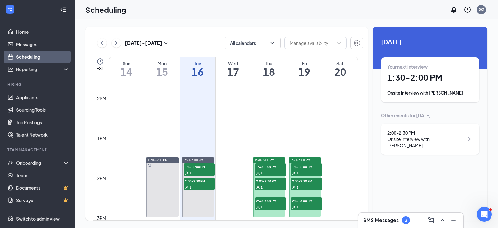 Image resolution: width=498 pixels, height=228 pixels. I want to click on div: 2pm, so click(102, 178).